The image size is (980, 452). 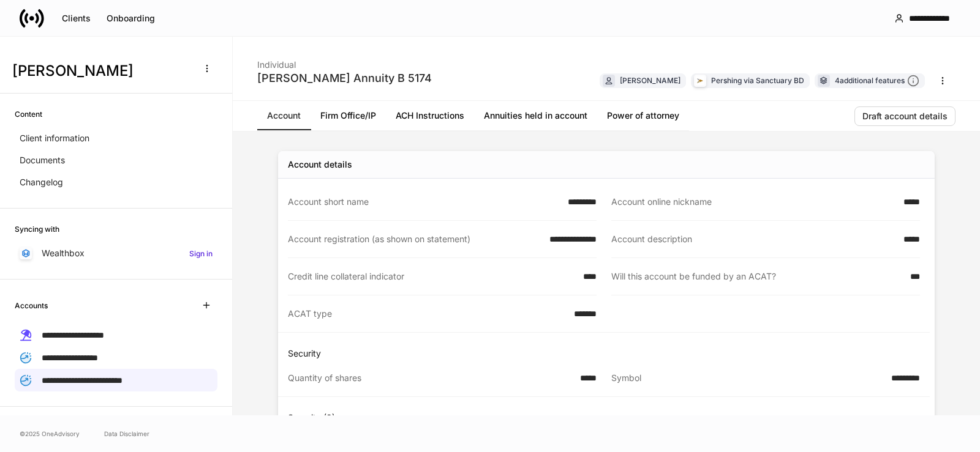 What do you see at coordinates (76, 19) in the screenshot?
I see `button: Clients` at bounding box center [76, 19].